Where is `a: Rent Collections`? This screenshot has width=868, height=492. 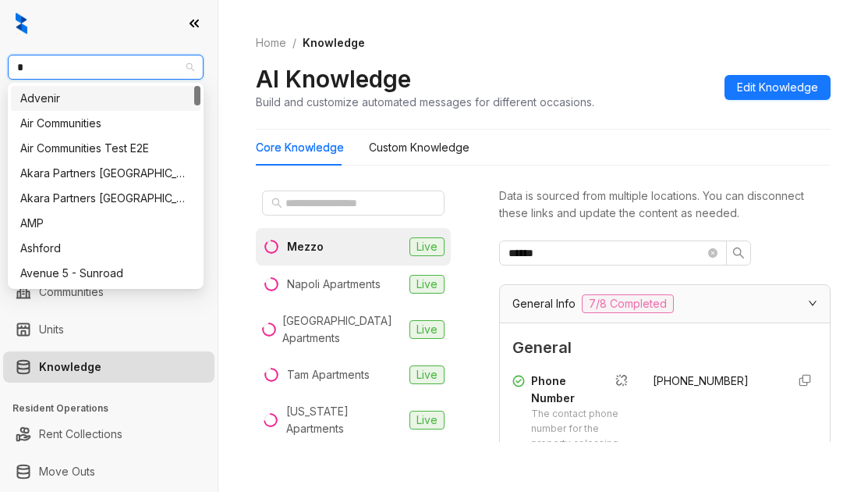 a: Rent Collections is located at coordinates (80, 434).